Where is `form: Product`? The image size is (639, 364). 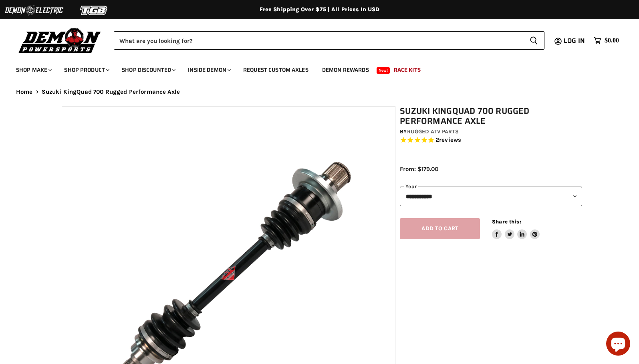 form: Product is located at coordinates (329, 40).